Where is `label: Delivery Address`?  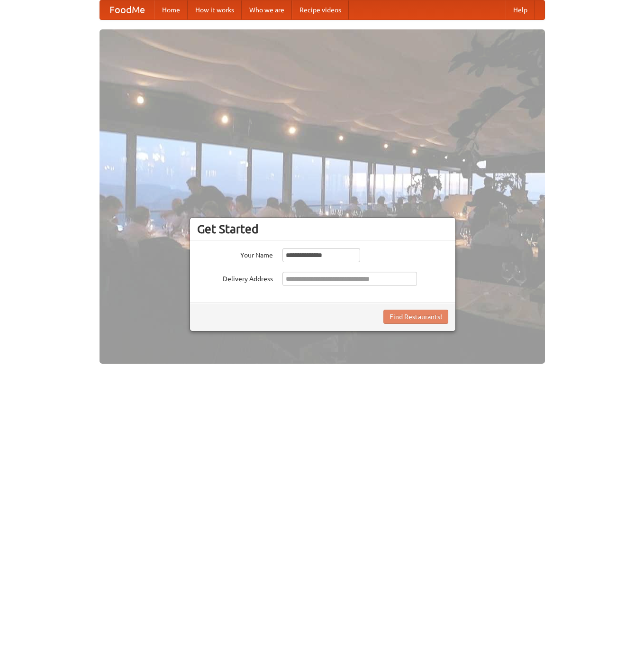 label: Delivery Address is located at coordinates (235, 278).